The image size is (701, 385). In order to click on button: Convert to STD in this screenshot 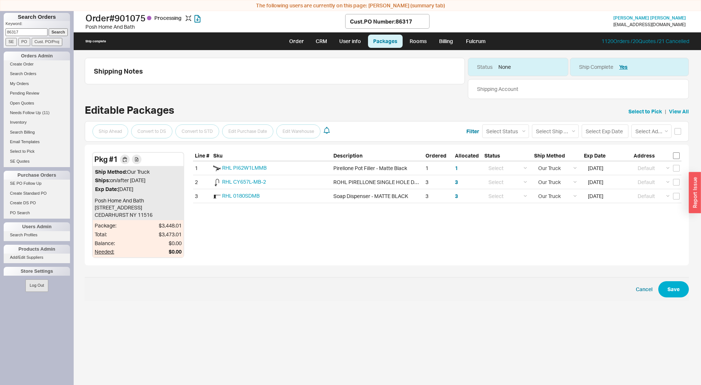, I will do `click(197, 131)`.